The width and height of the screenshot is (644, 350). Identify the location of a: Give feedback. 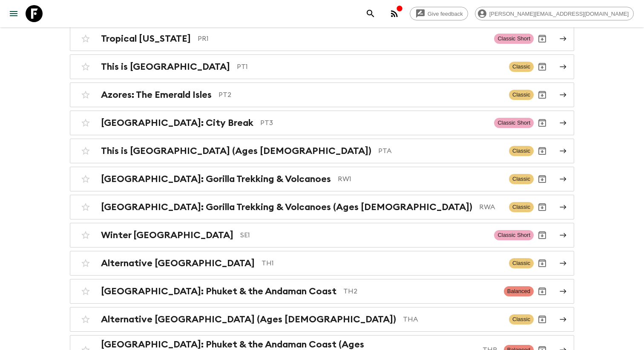
(438, 13).